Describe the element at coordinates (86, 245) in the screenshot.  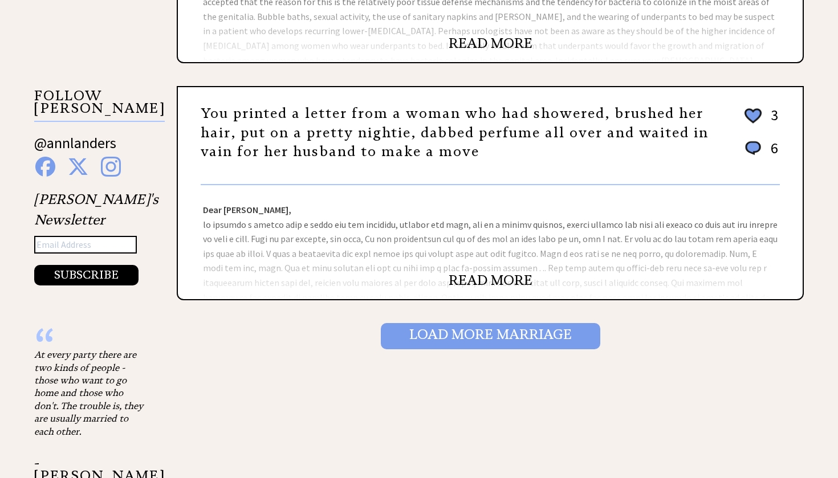
I see `input: Email Address` at that location.